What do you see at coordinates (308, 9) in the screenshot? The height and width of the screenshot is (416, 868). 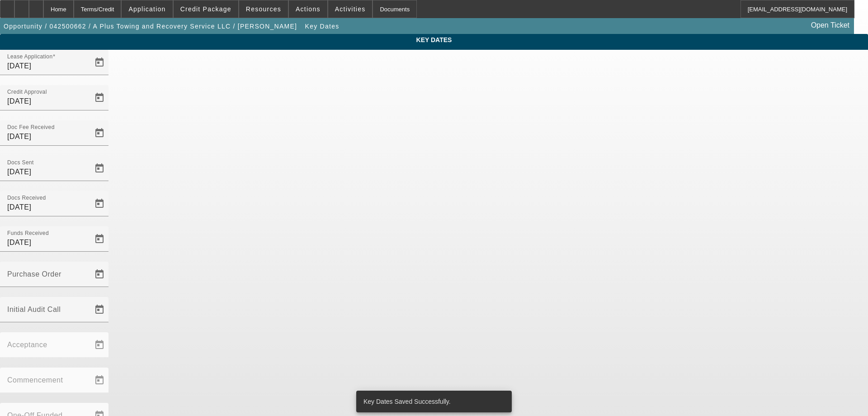 I see `button: Actions` at bounding box center [308, 9].